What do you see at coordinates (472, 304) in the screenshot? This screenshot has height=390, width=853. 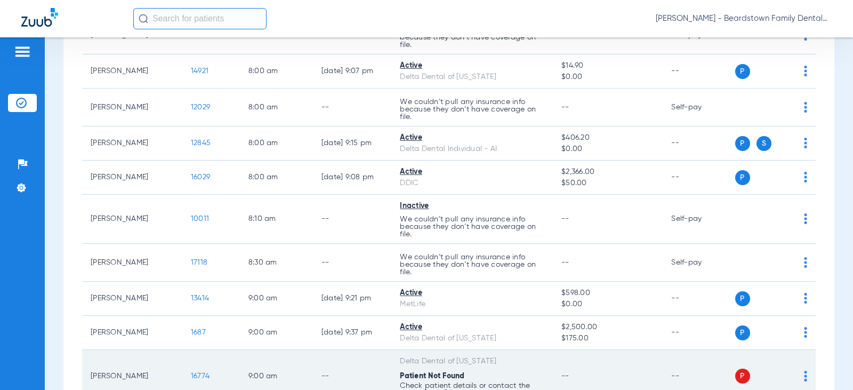 I see `div: MetLife` at bounding box center [472, 304].